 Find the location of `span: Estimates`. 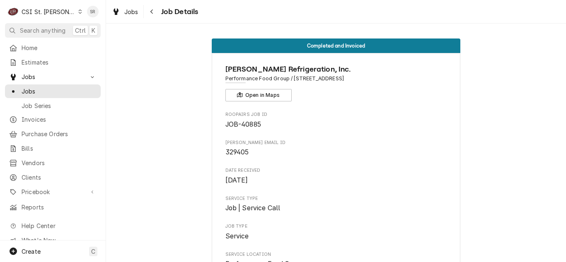

span: Estimates is located at coordinates (59, 62).